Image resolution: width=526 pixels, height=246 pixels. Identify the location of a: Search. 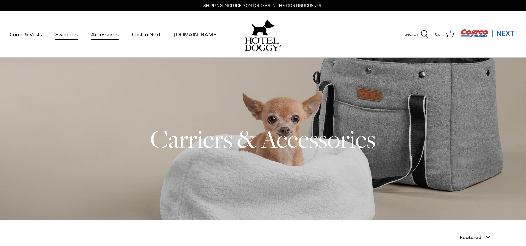
(417, 34).